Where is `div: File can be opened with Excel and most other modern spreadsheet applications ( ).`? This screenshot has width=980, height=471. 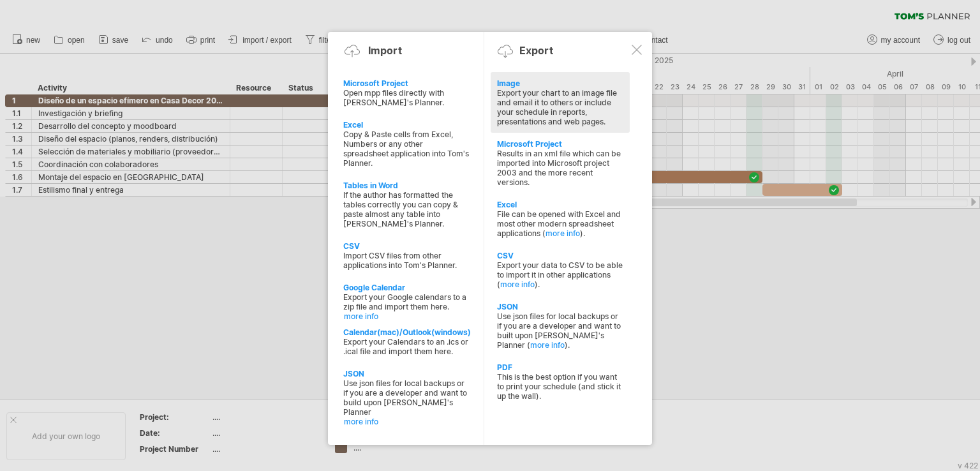 div: File can be opened with Excel and most other modern spreadsheet applications ( ). is located at coordinates (560, 224).